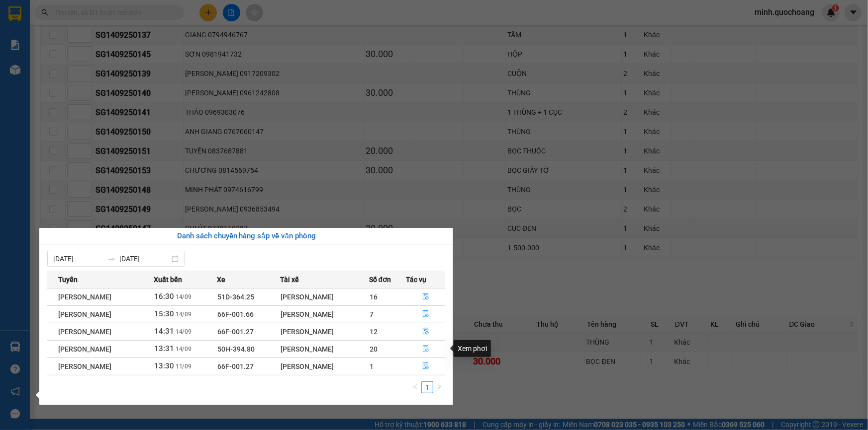 Image resolution: width=868 pixels, height=430 pixels. Describe the element at coordinates (144, 259) in the screenshot. I see `input: Đến ngày` at that location.